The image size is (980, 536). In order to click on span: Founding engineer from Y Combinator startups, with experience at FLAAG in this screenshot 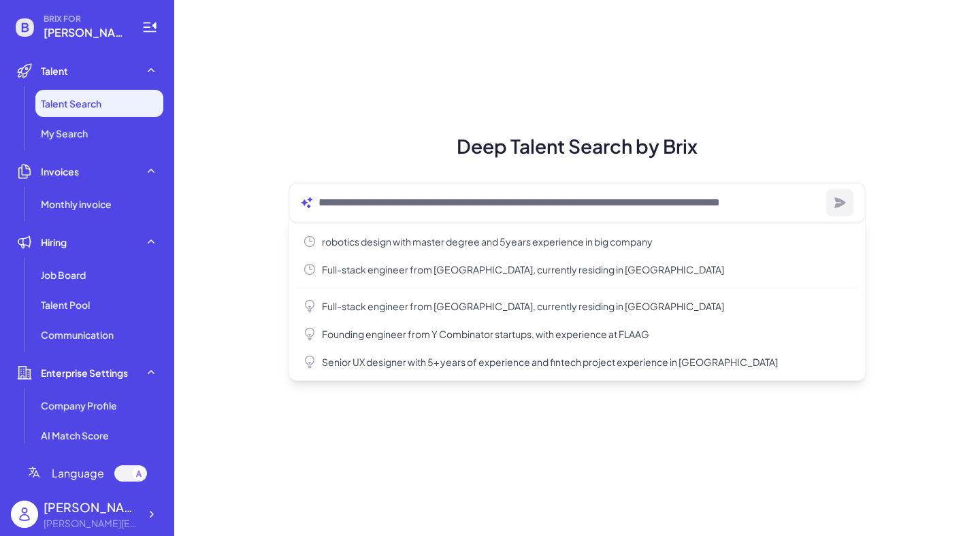, I will do `click(485, 334)`.